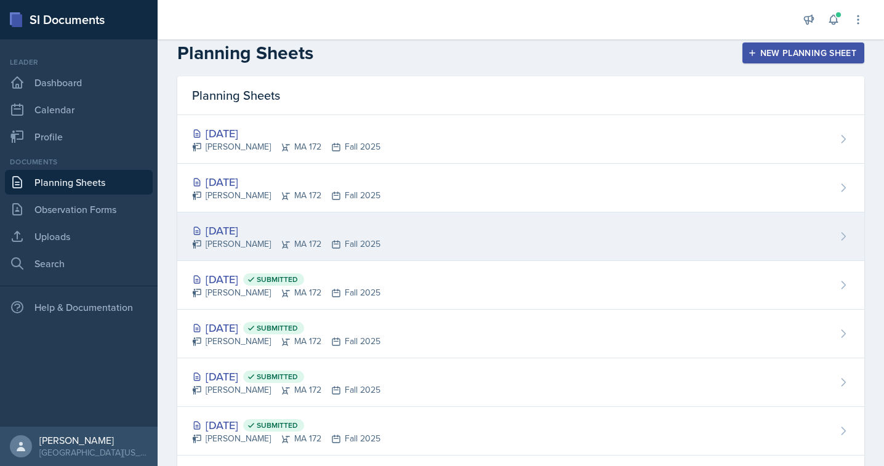 The image size is (884, 466). I want to click on h2: Planning Sheets, so click(245, 53).